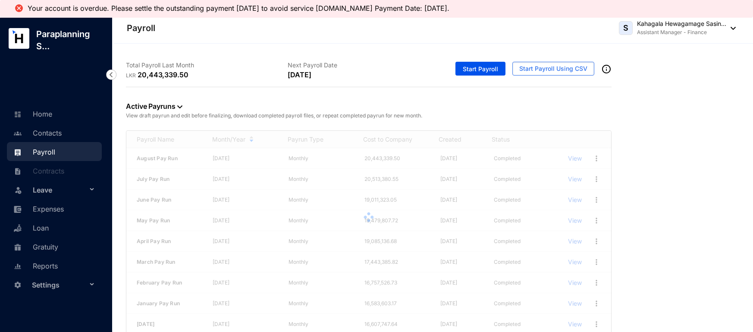 This screenshot has height=332, width=753. What do you see at coordinates (35, 266) in the screenshot?
I see `a: Reports` at bounding box center [35, 266].